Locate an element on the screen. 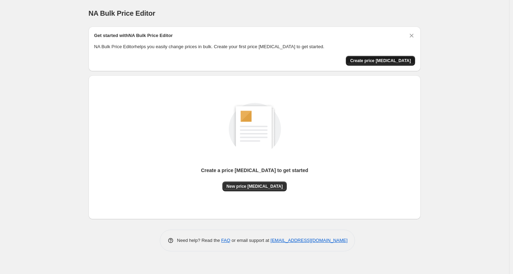  h2: Get started with NA Bulk Price Editor is located at coordinates (133, 36).